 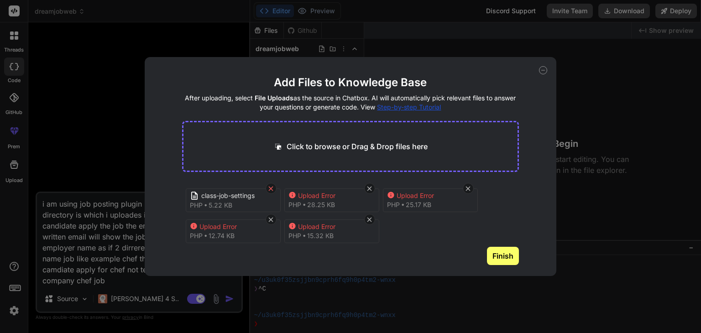 What do you see at coordinates (238, 196) in the screenshot?
I see `span: class-job-settings` at bounding box center [238, 196].